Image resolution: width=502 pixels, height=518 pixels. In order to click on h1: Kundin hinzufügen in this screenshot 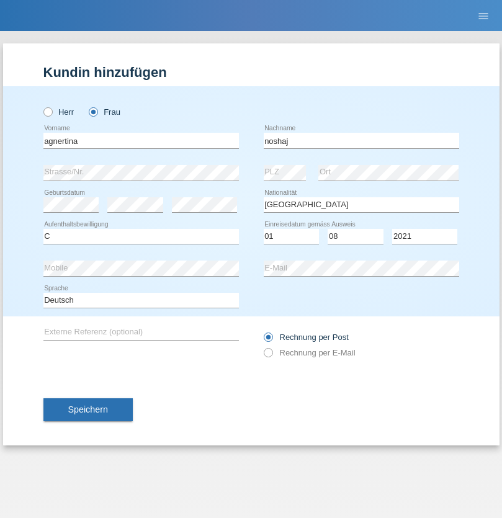, I will do `click(251, 72)`.